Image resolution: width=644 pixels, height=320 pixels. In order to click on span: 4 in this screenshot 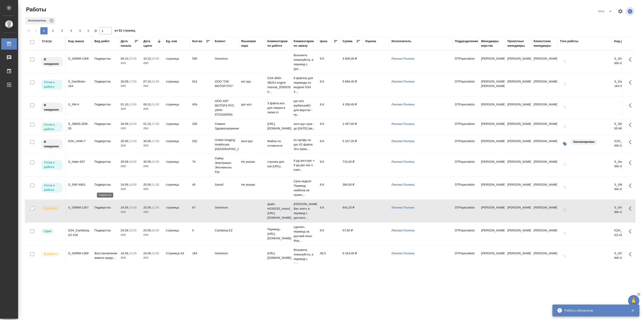, I will do `click(71, 31)`.